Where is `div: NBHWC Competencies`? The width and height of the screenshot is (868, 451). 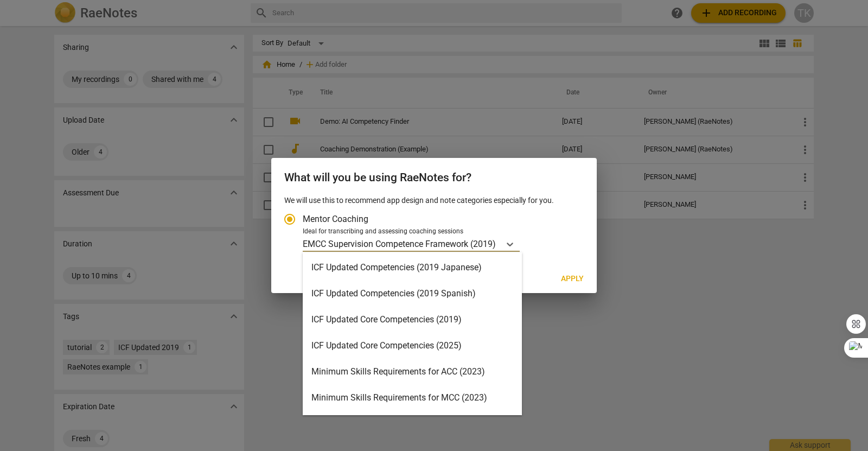 div: NBHWC Competencies is located at coordinates (412, 424).